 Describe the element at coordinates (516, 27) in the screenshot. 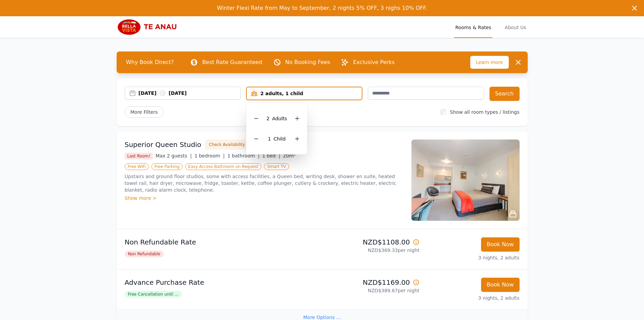

I see `a: About Us` at that location.